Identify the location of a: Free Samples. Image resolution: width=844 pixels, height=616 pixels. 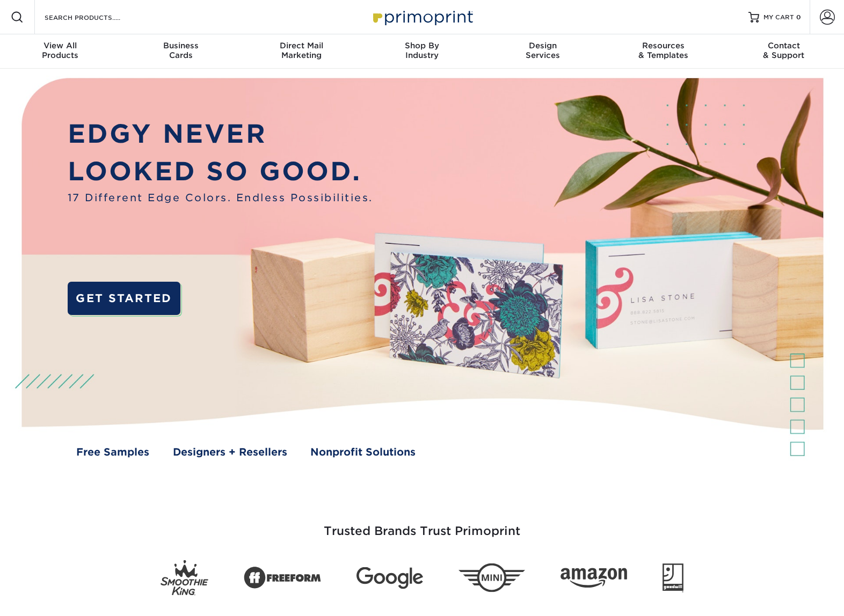
(113, 453).